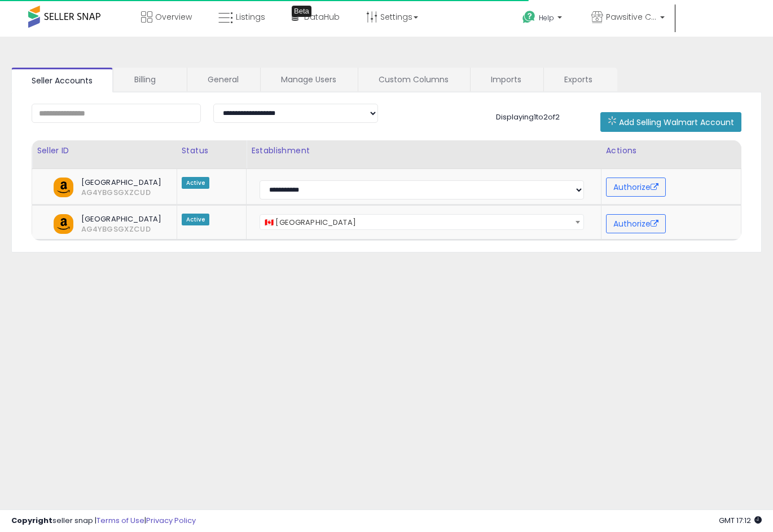 Image resolution: width=773 pixels, height=532 pixels. What do you see at coordinates (173, 17) in the screenshot?
I see `span: Overview` at bounding box center [173, 17].